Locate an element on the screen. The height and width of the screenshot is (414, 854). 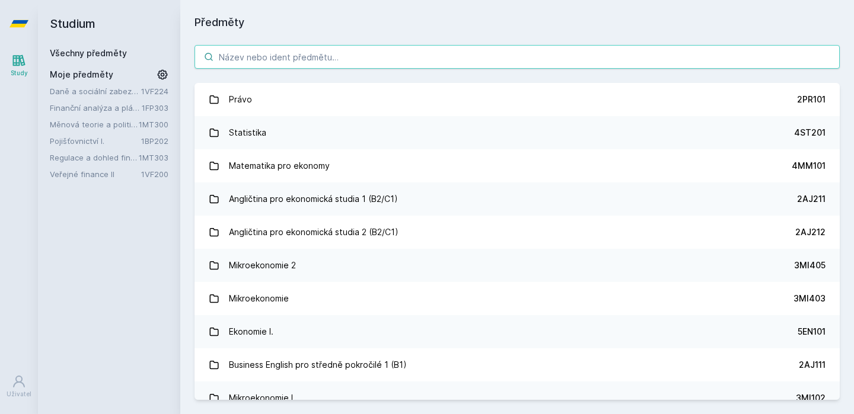
a: 1MT300 is located at coordinates (154, 124).